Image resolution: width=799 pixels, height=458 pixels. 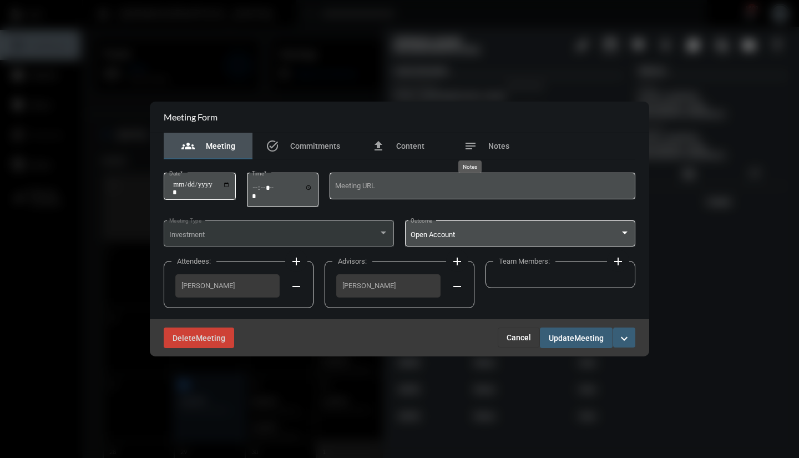 I want to click on span: Open Account, so click(x=433, y=234).